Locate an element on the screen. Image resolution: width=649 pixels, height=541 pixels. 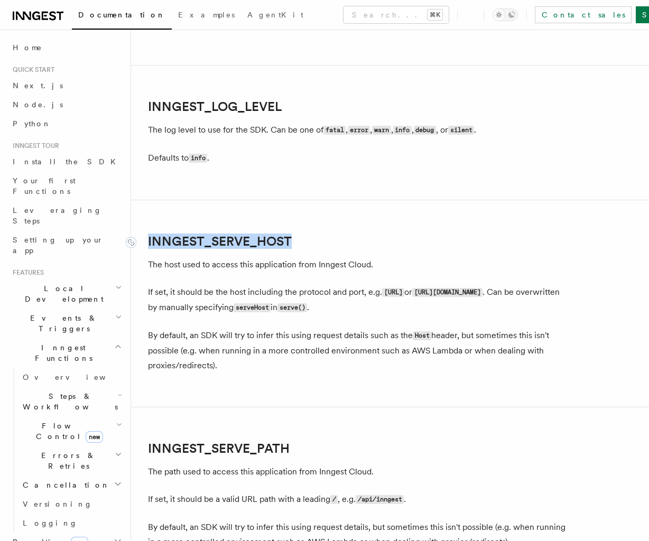
span: Next.js is located at coordinates (38, 86).